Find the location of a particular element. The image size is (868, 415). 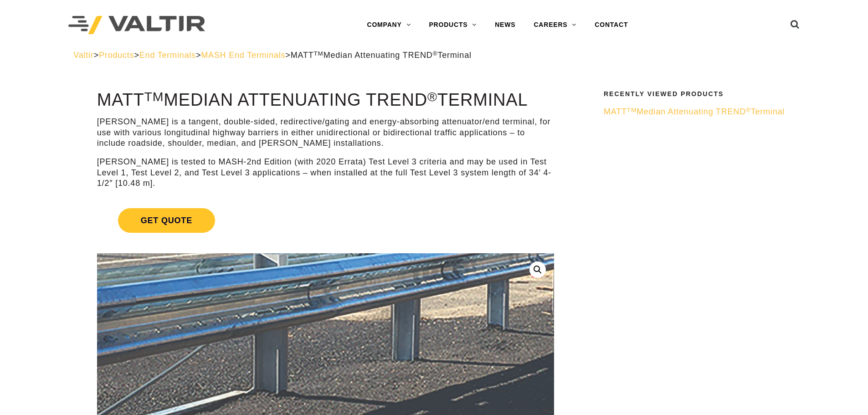

h1: MATT Median Attenuating TREND Terminal is located at coordinates (325, 100).